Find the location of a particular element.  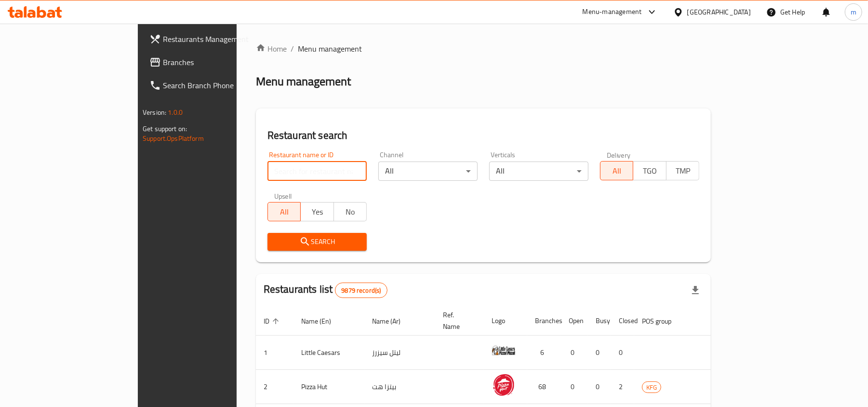

span: m is located at coordinates (854, 12).